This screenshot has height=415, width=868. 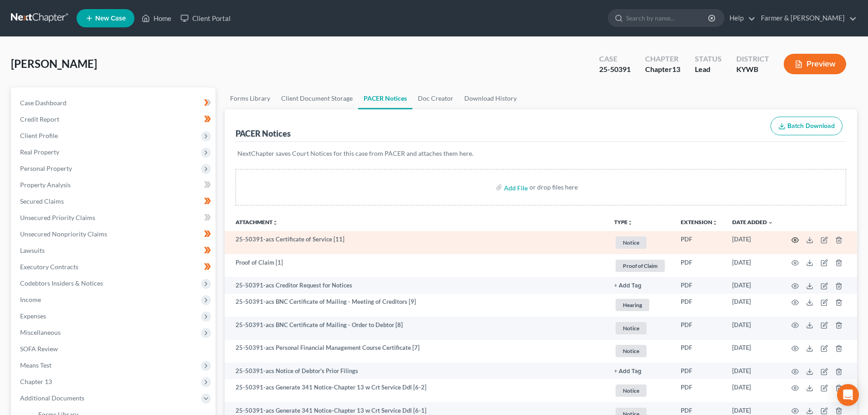 I want to click on a: Help, so click(x=740, y=18).